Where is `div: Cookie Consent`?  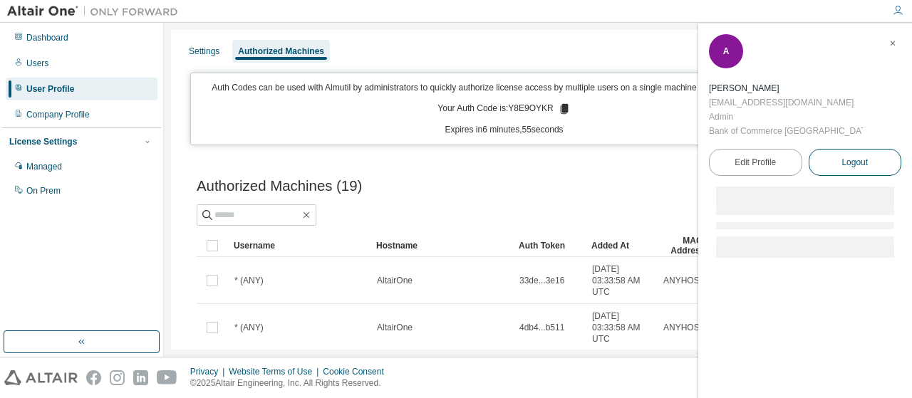 div: Cookie Consent is located at coordinates (357, 372).